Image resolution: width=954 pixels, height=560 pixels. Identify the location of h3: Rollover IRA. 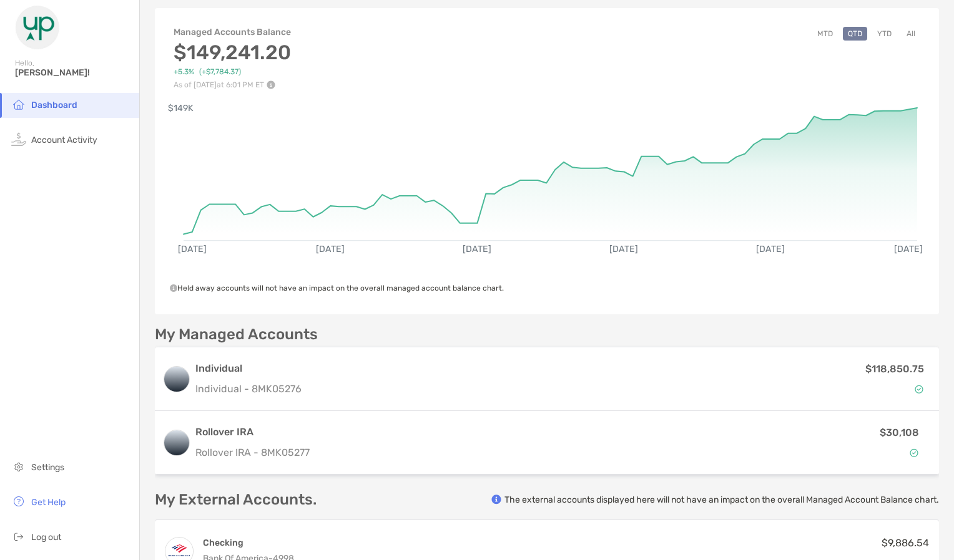
(439, 433).